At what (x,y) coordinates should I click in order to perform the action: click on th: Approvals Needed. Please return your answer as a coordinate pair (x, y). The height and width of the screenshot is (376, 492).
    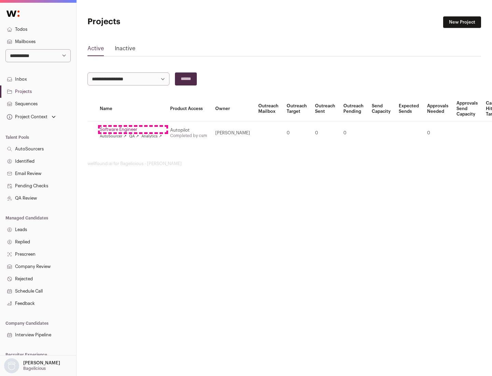
    Looking at the image, I should click on (438, 109).